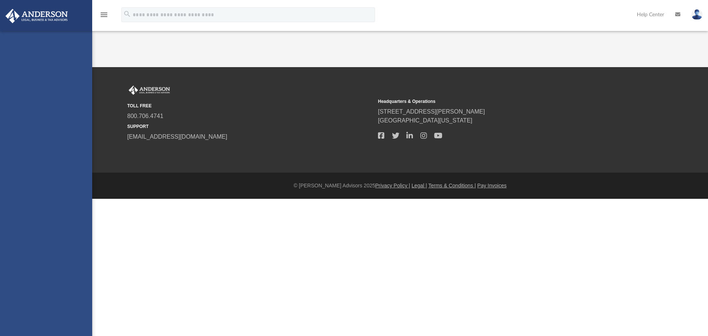  I want to click on i: search, so click(127, 14).